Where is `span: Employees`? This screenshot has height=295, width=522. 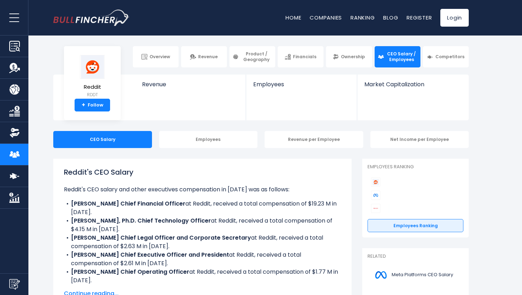 span: Employees is located at coordinates (301, 84).